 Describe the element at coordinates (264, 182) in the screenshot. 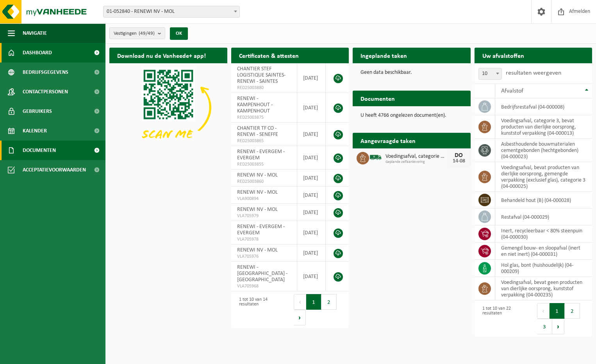

I see `span: RED25003860` at that location.